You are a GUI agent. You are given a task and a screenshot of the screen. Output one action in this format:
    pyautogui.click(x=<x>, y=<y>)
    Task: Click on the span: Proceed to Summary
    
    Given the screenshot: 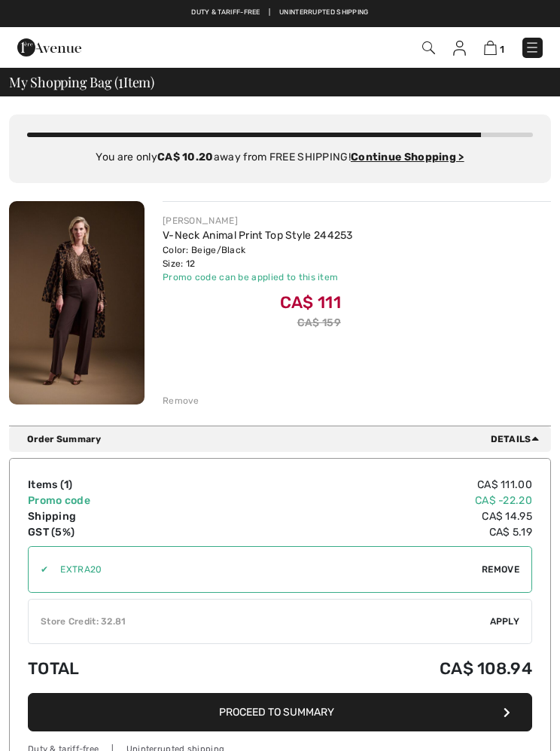 What is the action you would take?
    pyautogui.click(x=277, y=712)
    